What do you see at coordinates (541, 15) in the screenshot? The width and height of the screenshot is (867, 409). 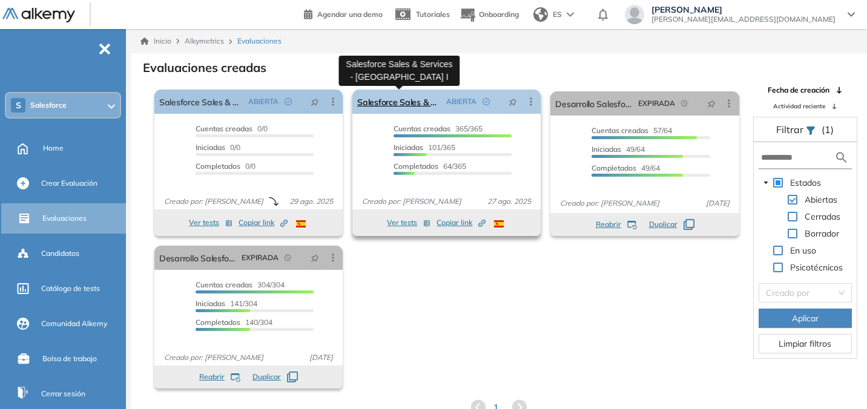 I see `img: world` at bounding box center [541, 15].